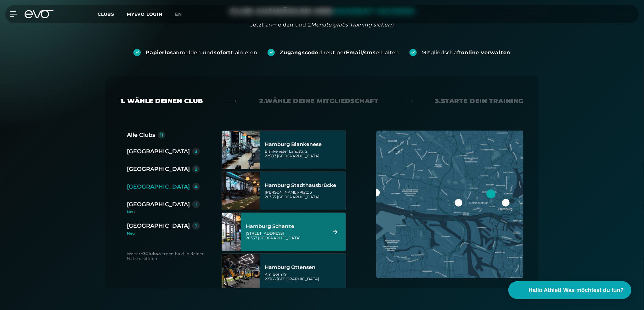 The height and width of the screenshot is (310, 644). Describe the element at coordinates (305, 186) in the screenshot. I see `div: Hamburg Stadthausbrücke` at that location.